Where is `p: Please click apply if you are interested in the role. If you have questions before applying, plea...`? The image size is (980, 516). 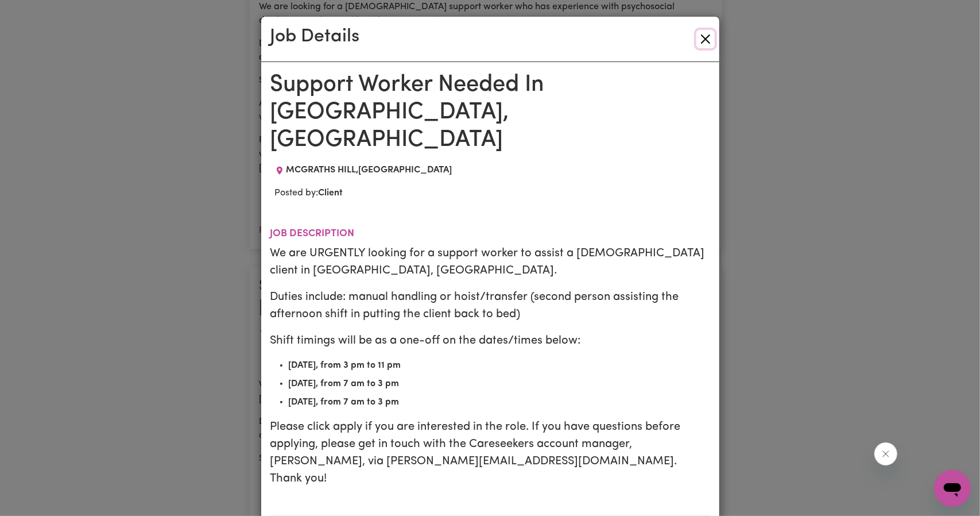
p: Please click apply if you are interested in the role. If you have questions before applying, plea... is located at coordinates (491, 453).